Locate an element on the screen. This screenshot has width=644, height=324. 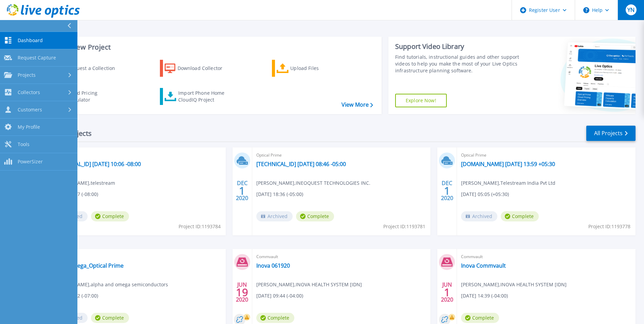
a: View More is located at coordinates (357, 105).